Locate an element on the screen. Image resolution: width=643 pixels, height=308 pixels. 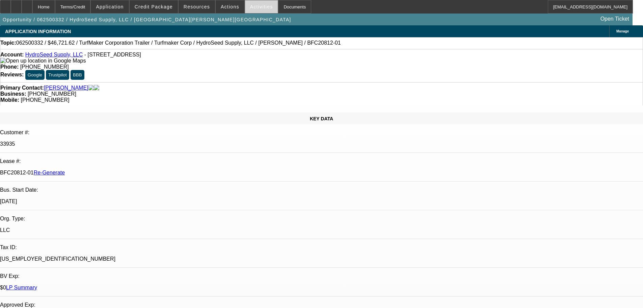
span: Actions is located at coordinates (230, 7).